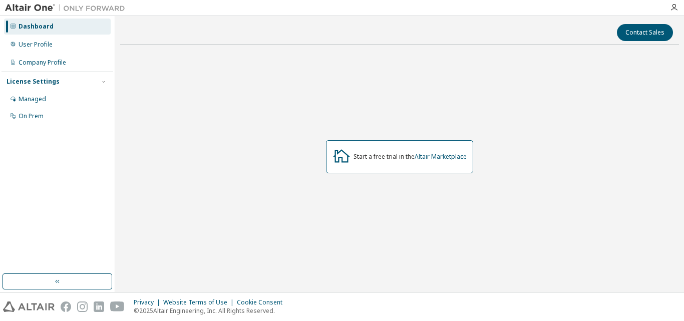 This screenshot has width=684, height=321. Describe the element at coordinates (68, 8) in the screenshot. I see `img: Altair One` at that location.